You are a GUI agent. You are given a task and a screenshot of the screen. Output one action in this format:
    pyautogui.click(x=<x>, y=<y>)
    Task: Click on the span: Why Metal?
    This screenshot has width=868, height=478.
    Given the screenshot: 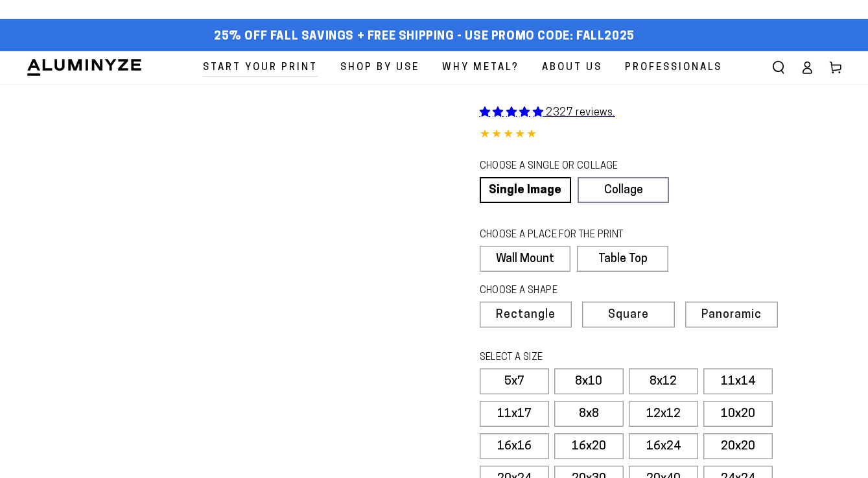 What is the action you would take?
    pyautogui.click(x=481, y=67)
    